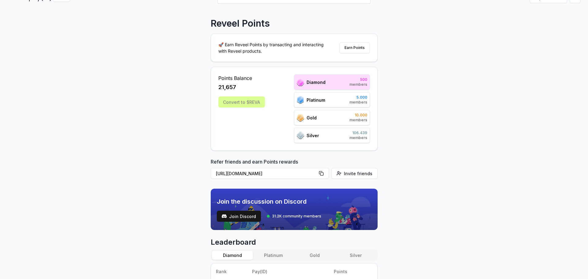 The height and width of the screenshot is (279, 588). What do you see at coordinates (358, 173) in the screenshot?
I see `span: Invite friends` at bounding box center [358, 173].